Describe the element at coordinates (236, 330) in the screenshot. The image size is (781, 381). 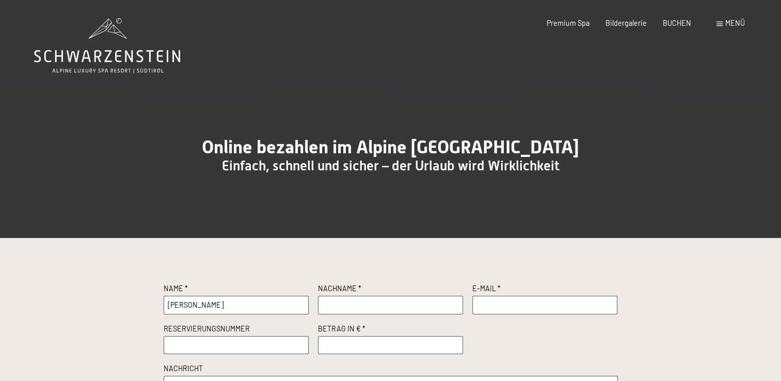
I see `label: Reservierungsnummer` at that location.